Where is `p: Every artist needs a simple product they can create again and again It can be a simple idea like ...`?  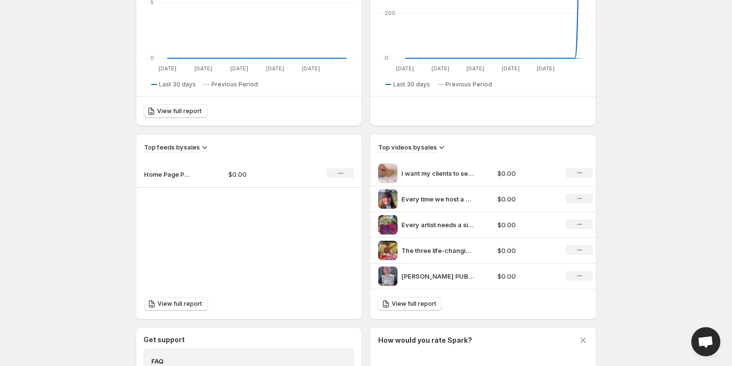
p: Every artist needs a simple product they can create again and again It can be a simple idea like ... is located at coordinates (438, 225).